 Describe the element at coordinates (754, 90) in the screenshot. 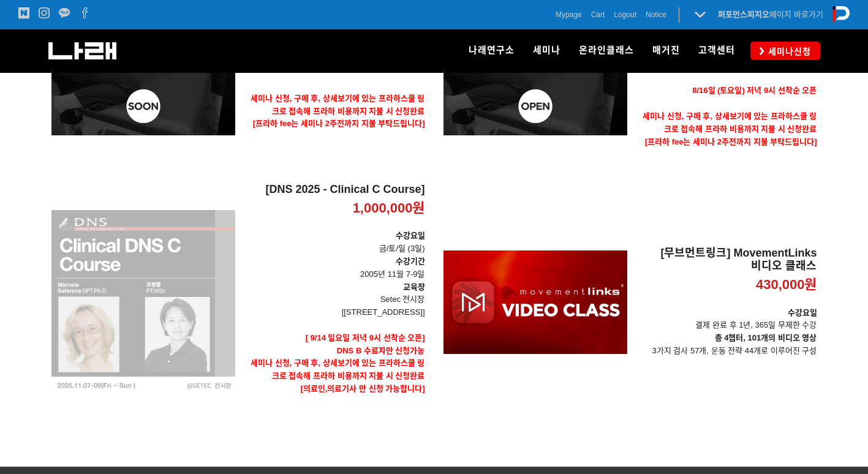

I see `span: 8/16일 (토요일) 저녁 9시 선착순 오픈` at that location.